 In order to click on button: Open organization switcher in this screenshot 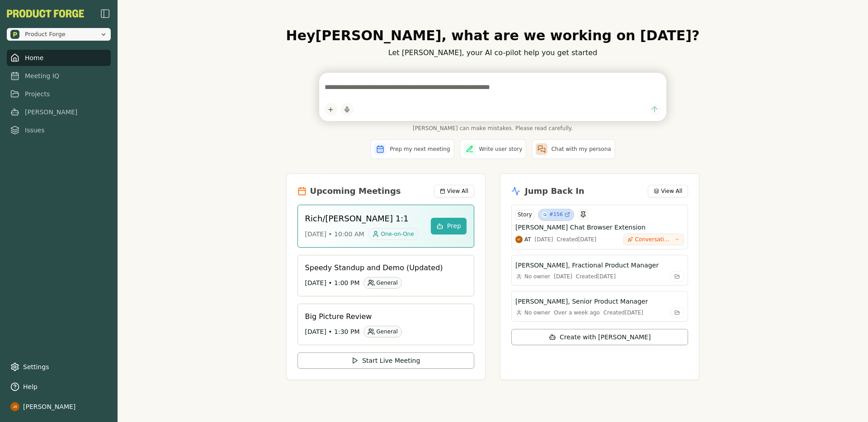, I will do `click(59, 34)`.